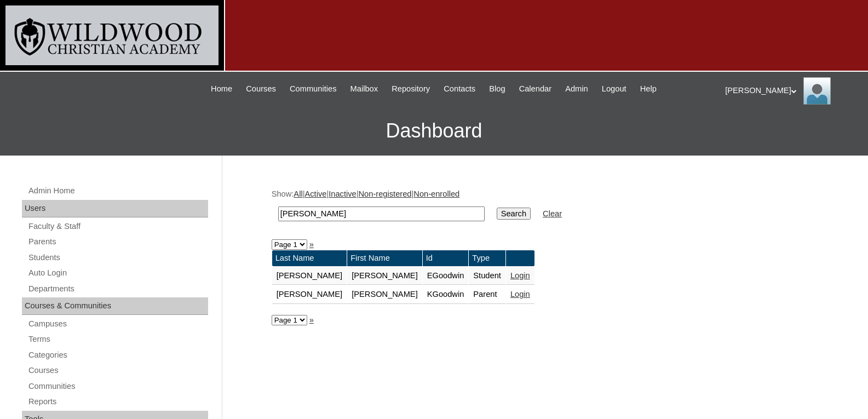 This screenshot has height=419, width=868. Describe the element at coordinates (543, 208) in the screenshot. I see `div: Show: | | | |` at that location.